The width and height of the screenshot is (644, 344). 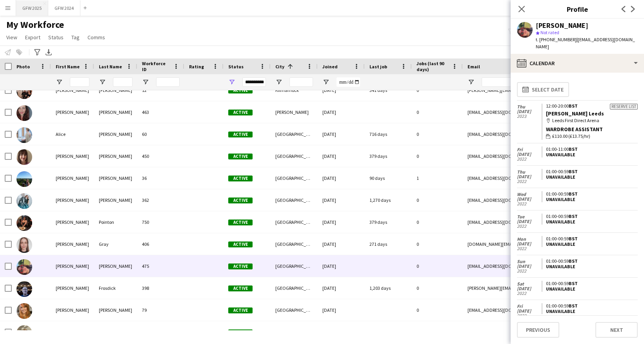 I want to click on img: Alice Farrell, so click(x=24, y=135).